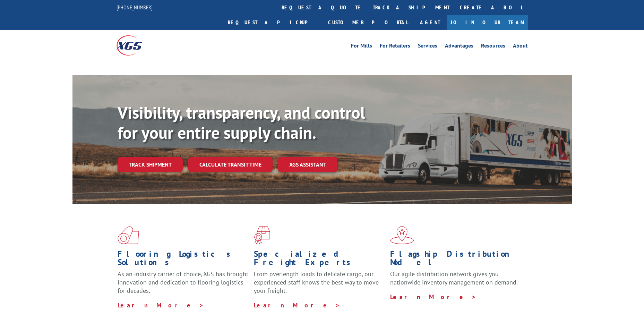  Describe the element at coordinates (520, 47) in the screenshot. I see `a: About` at that location.